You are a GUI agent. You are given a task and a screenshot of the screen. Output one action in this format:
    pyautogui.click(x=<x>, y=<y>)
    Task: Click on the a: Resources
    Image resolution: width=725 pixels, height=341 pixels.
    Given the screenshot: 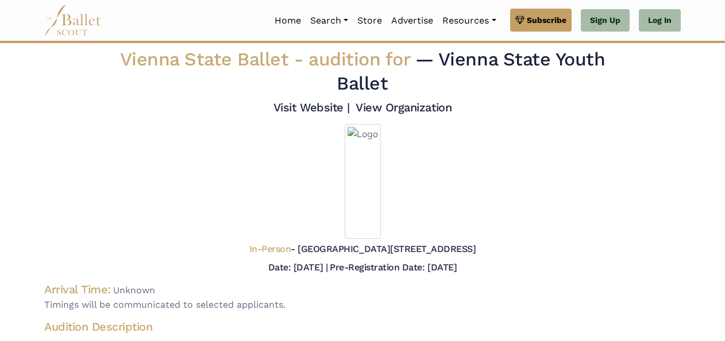 What is the action you would take?
    pyautogui.click(x=469, y=21)
    